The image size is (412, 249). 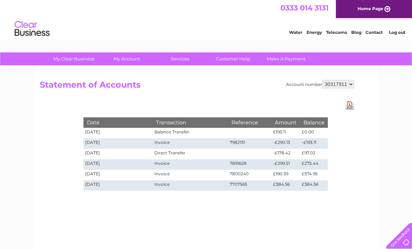 What do you see at coordinates (305, 8) in the screenshot?
I see `span: 0333 014 3131` at bounding box center [305, 8].